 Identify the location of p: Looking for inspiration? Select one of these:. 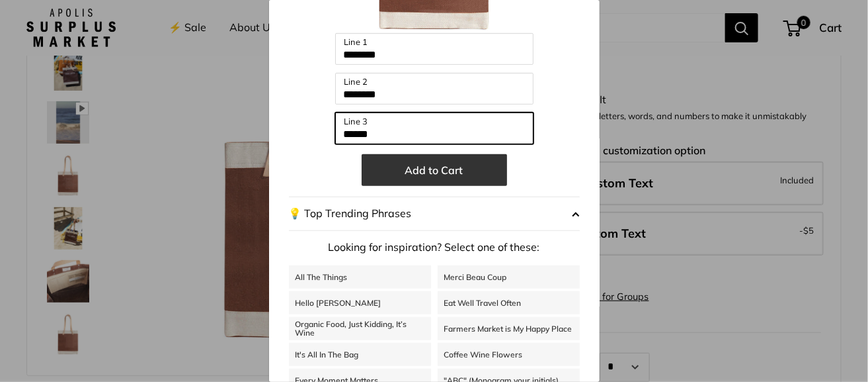
(434, 247).